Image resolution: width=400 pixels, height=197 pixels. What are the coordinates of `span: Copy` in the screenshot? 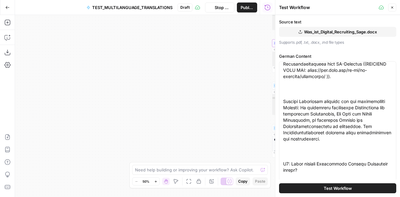 It's located at (243, 181).